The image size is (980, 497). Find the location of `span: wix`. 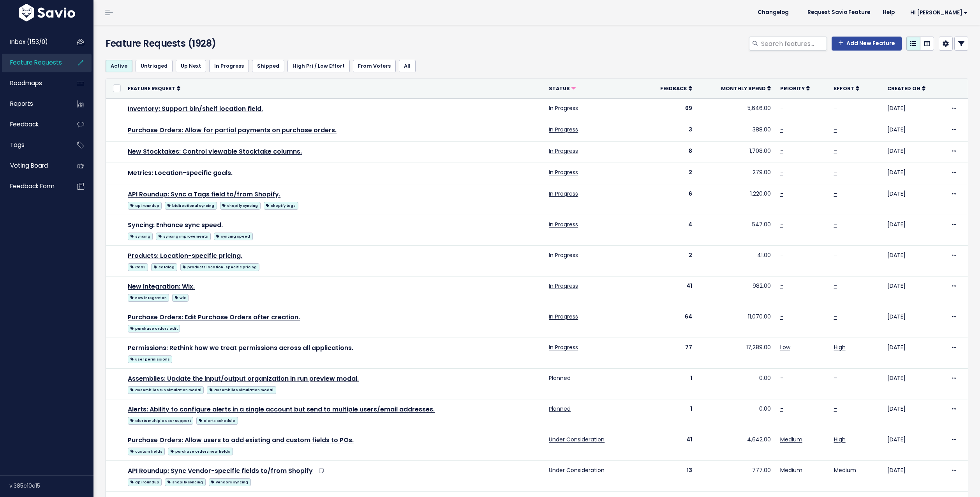

span: wix is located at coordinates (180, 298).